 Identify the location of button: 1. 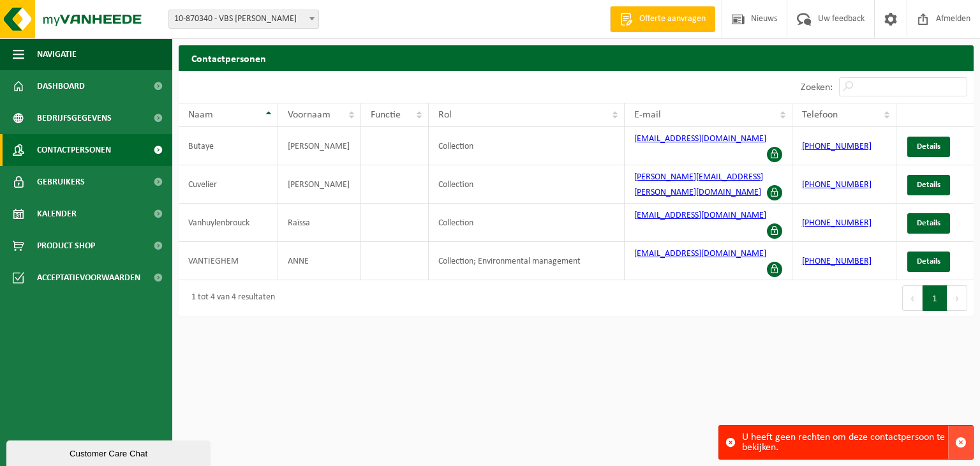
(935, 298).